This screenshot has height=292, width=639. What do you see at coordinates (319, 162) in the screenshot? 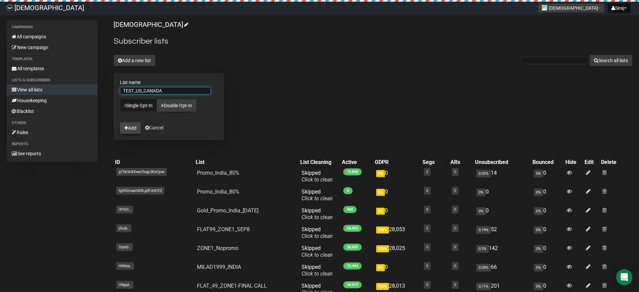
I see `th: List Cleaning: No sort applied, activate to apply an ascending sort` at bounding box center [319, 162].